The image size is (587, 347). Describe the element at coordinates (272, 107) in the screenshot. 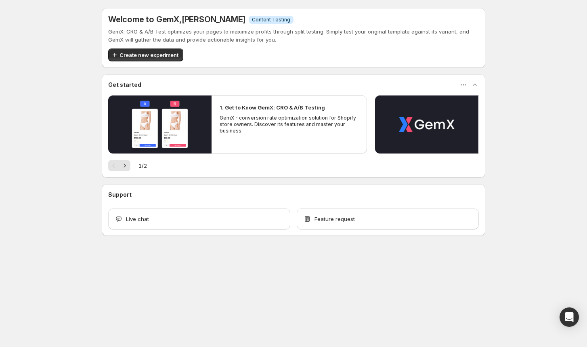

I see `h2: 1. Get to Know GemX: CRO & A/B Testing` at that location.